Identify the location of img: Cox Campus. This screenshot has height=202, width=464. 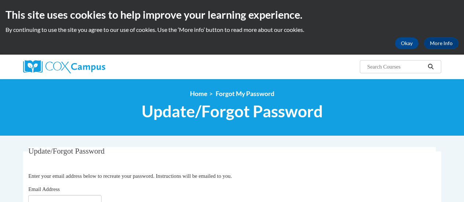
(64, 67).